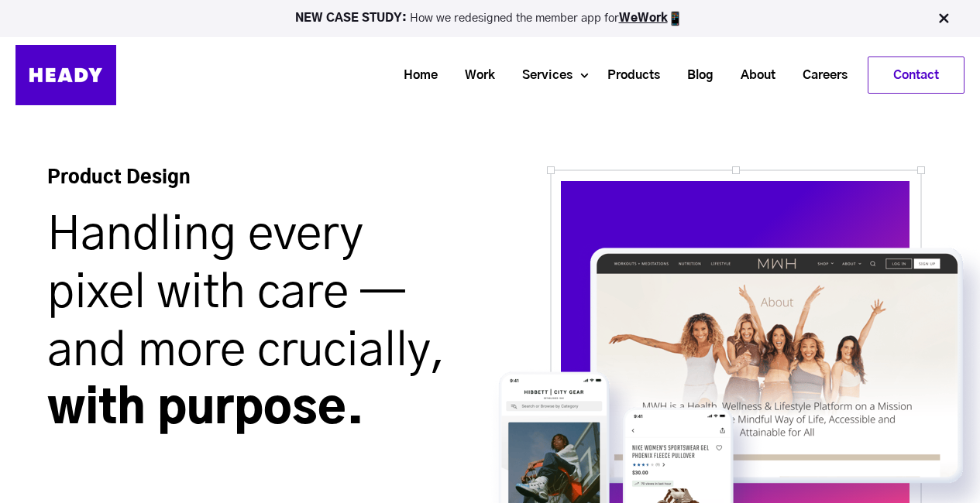 Image resolution: width=980 pixels, height=503 pixels. I want to click on img: app emoji, so click(676, 19).